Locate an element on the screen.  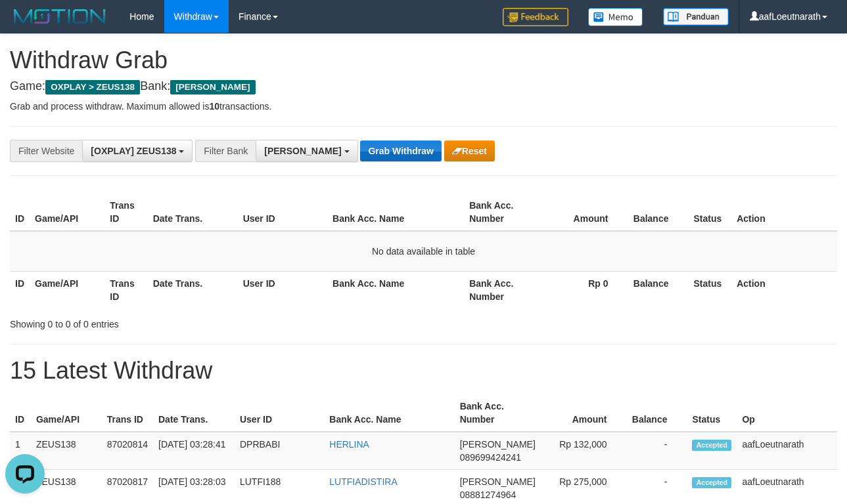
td: Rp 132,000 is located at coordinates (583, 451).